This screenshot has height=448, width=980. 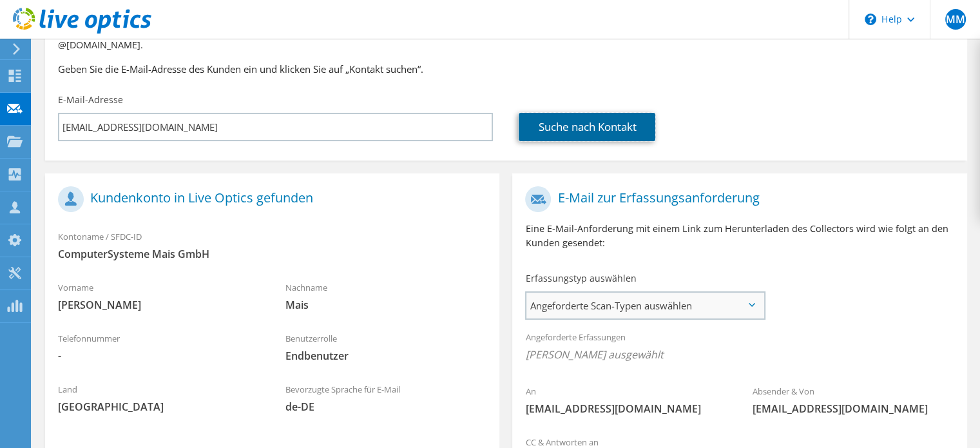 I want to click on svg: \n, so click(x=870, y=20).